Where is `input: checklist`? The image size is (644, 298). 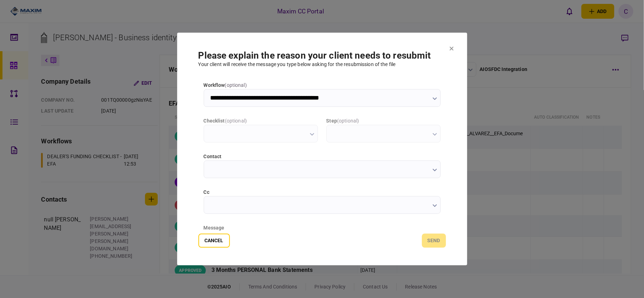
input: checklist is located at coordinates (260, 134).